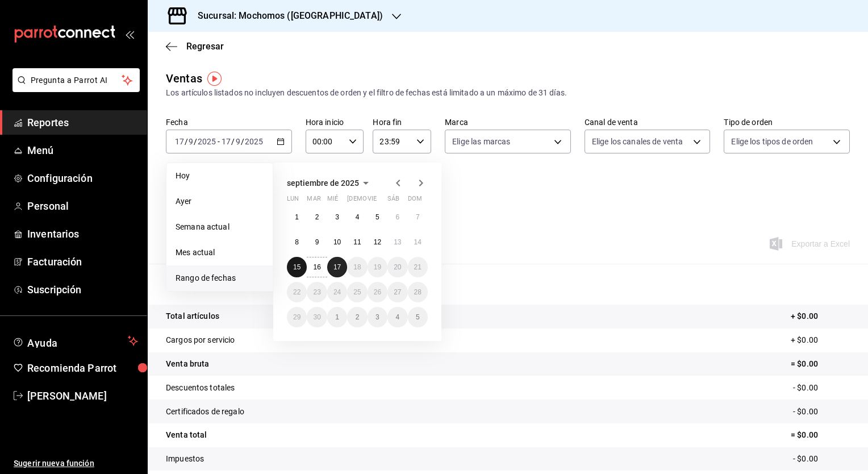 The height and width of the screenshot is (474, 868). Describe the element at coordinates (372, 200) in the screenshot. I see `abbr: viernes` at that location.